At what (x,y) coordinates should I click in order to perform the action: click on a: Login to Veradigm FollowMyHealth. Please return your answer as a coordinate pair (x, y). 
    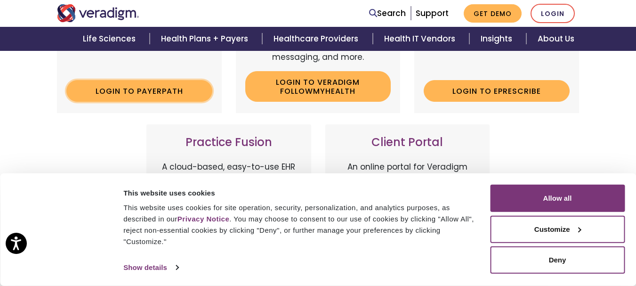
    Looking at the image, I should click on (318, 86).